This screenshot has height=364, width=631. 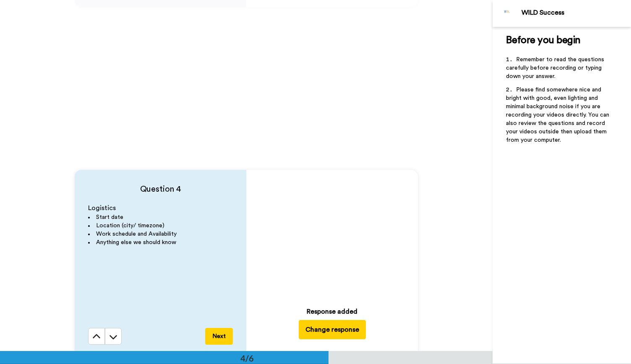 I want to click on span: Before you begin, so click(x=543, y=40).